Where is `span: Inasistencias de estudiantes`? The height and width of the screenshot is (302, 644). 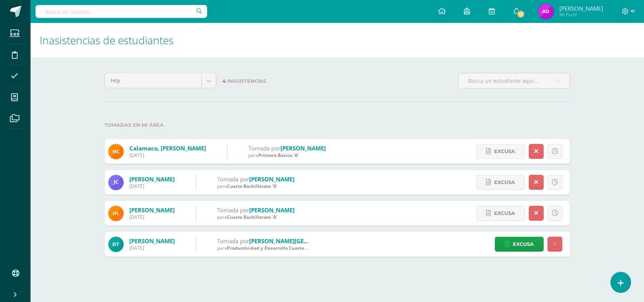
span: Inasistencias de estudiantes is located at coordinates (107, 40).